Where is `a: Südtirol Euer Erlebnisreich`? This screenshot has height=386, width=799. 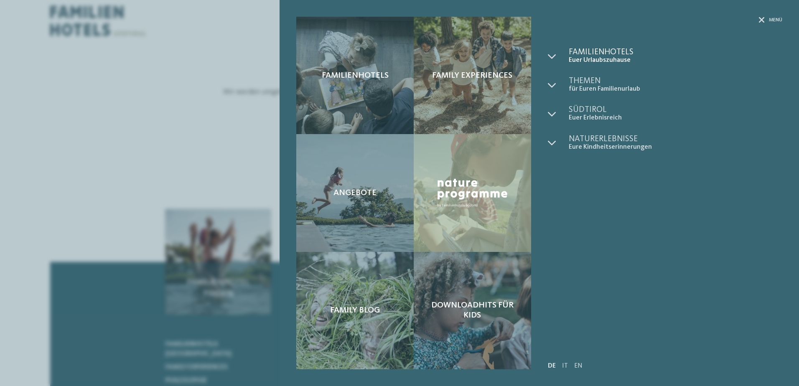
a: Südtirol Euer Erlebnisreich is located at coordinates (676, 114).